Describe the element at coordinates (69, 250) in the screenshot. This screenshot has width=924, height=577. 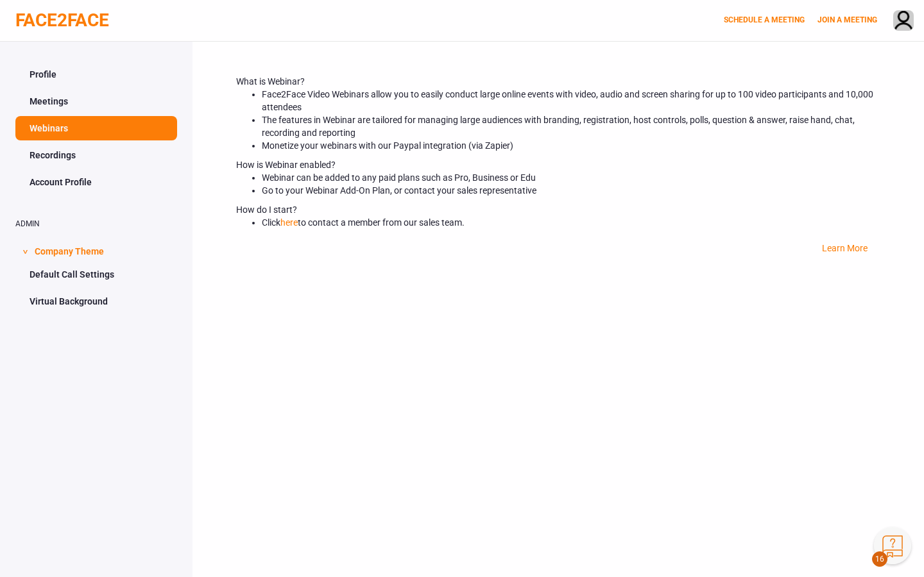
I see `span: Company Theme` at that location.